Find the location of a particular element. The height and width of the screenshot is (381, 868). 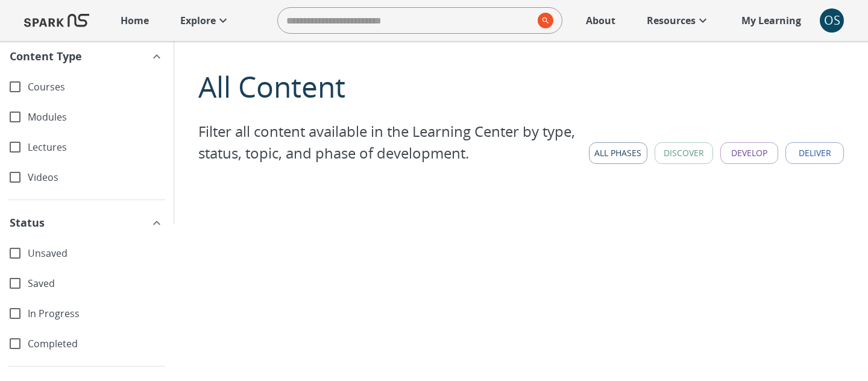

button: search is located at coordinates (544, 20).